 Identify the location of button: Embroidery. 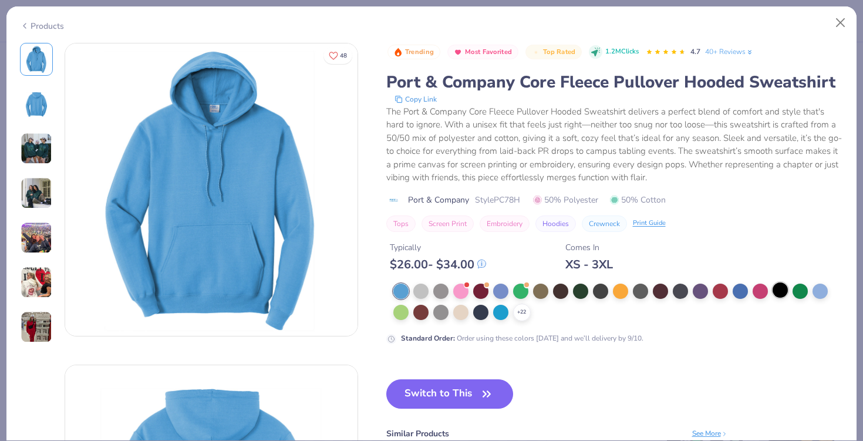
(504, 224).